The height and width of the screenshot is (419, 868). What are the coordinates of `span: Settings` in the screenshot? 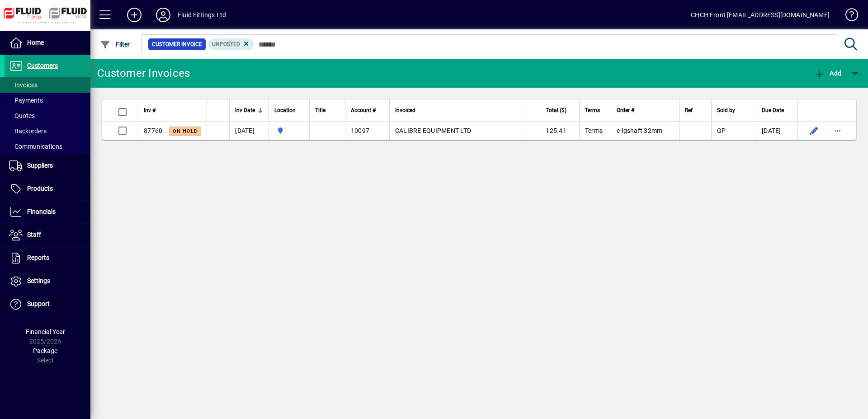 It's located at (39, 281).